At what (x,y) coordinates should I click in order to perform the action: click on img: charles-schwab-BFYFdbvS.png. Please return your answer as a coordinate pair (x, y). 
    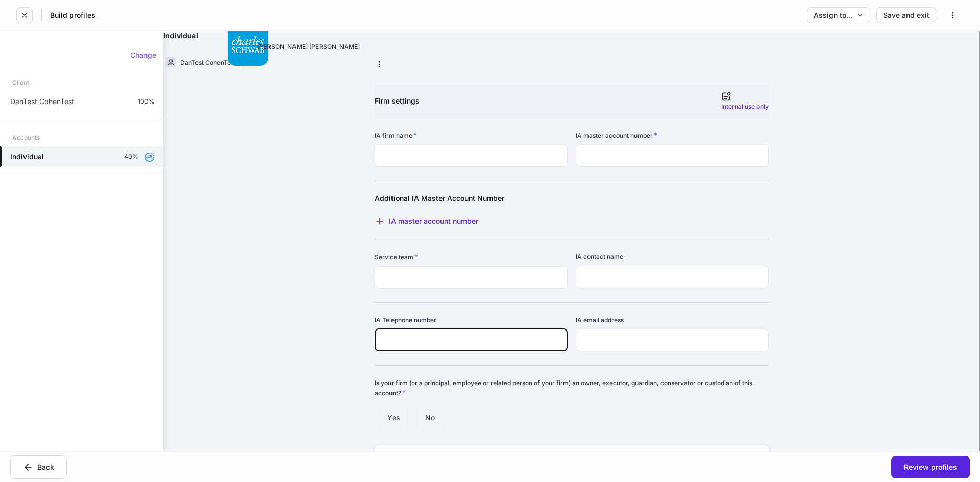
    Looking at the image, I should click on (248, 45).